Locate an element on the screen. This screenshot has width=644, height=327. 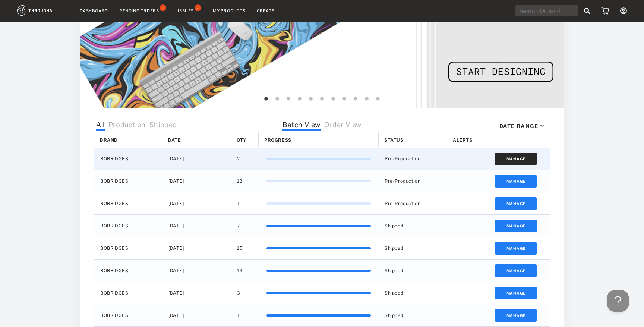
span: Production is located at coordinates (127, 126).